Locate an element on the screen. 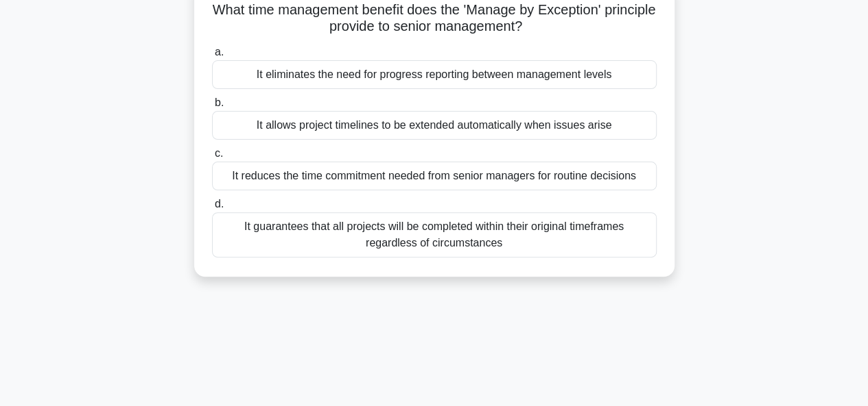 The width and height of the screenshot is (868, 406). div: It guarantees that all projects will be completed within their original timeframes regardless of ... is located at coordinates (434, 235).